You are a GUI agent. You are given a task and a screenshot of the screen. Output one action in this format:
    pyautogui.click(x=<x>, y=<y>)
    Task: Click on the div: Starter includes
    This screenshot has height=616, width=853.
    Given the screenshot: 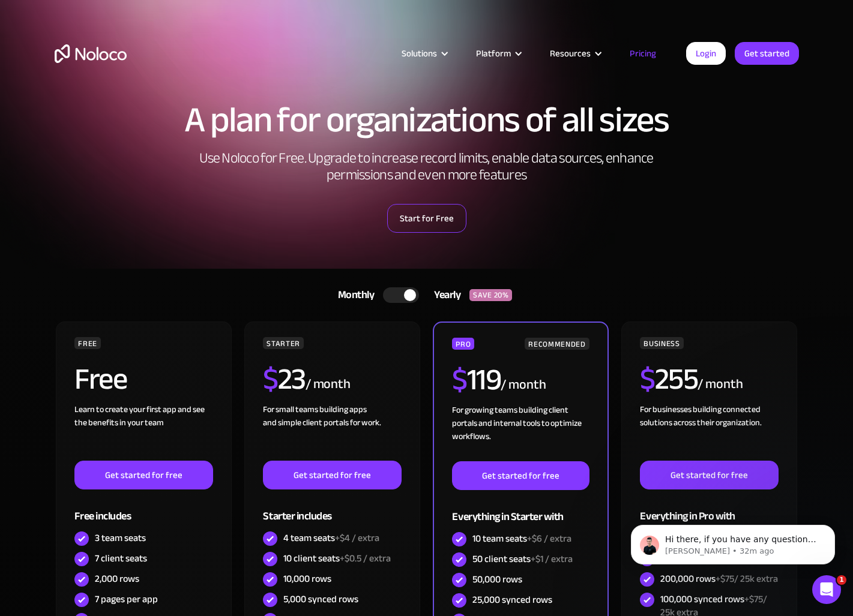 What is the action you would take?
    pyautogui.click(x=332, y=509)
    